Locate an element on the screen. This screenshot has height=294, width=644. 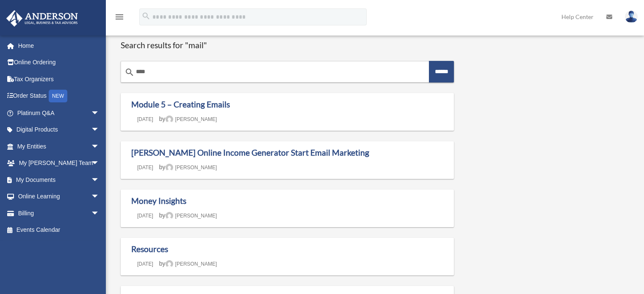
img: Anderson Advisors Platinum Portal is located at coordinates (42, 18).